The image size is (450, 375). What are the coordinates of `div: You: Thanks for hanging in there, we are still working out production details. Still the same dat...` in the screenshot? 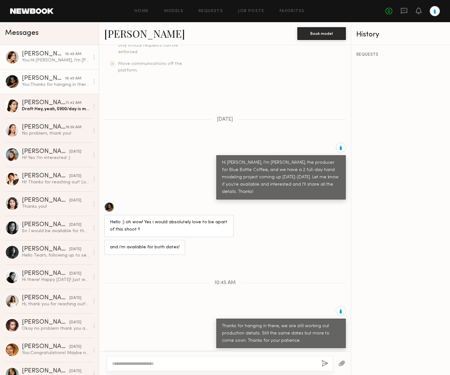 It's located at (55, 85).